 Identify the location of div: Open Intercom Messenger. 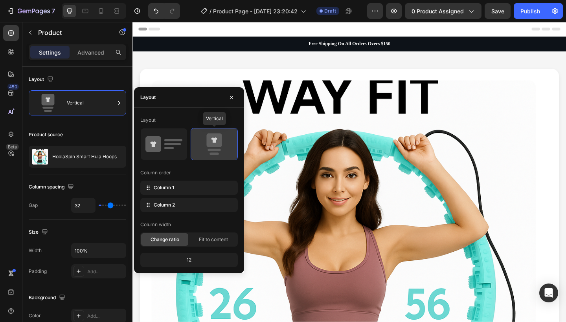
(548, 293).